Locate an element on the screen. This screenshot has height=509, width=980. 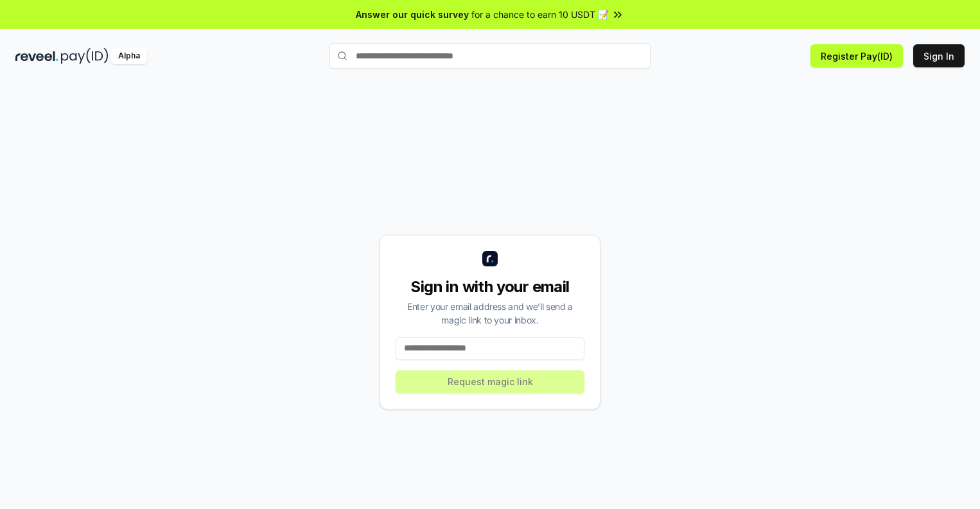
div: Sign in with your email is located at coordinates (490, 287).